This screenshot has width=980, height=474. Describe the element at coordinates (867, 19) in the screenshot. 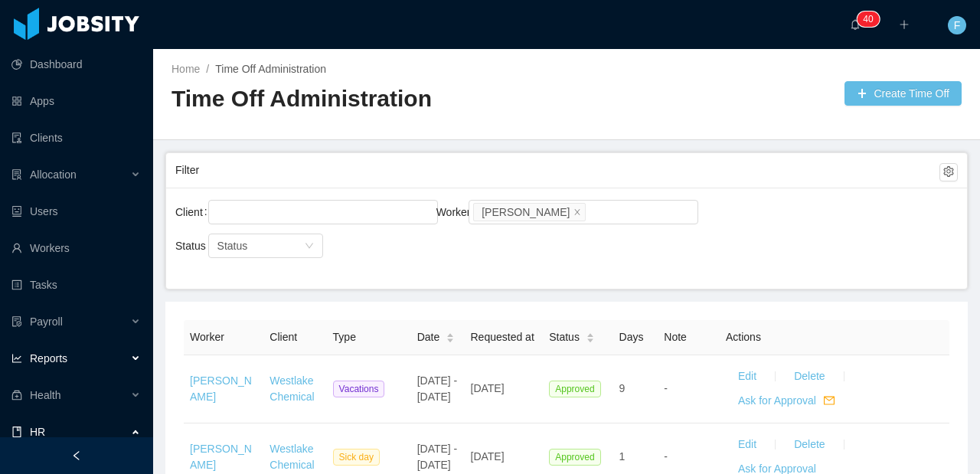

I see `sup: 40` at that location.